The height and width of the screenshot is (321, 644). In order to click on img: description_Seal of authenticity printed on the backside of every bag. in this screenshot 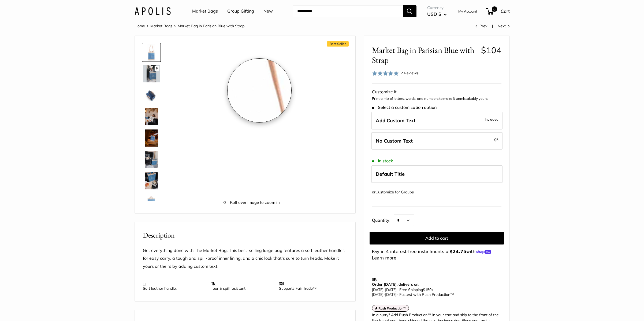, I will do `click(151, 202)`.